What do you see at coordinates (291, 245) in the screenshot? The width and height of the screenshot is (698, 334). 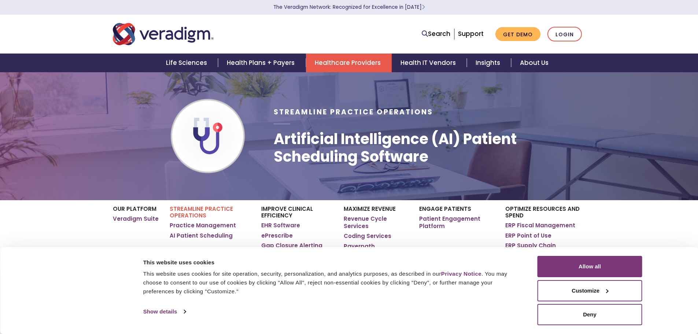 I see `a: Gap Closure Alerting` at bounding box center [291, 245].